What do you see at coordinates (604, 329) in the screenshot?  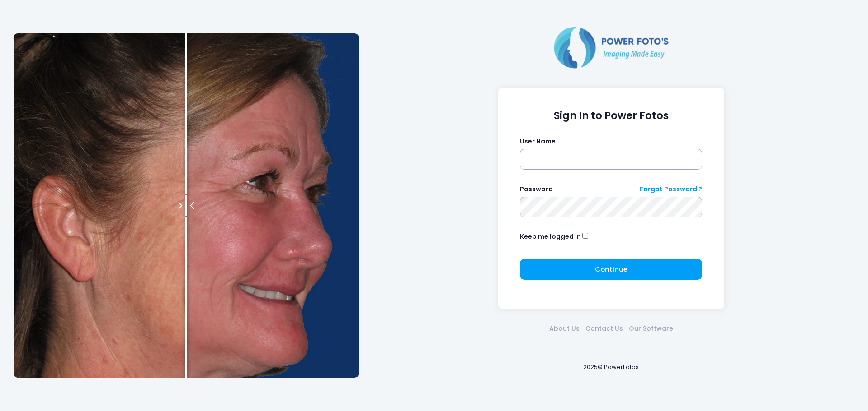 I see `a: Contact Us` at bounding box center [604, 329].